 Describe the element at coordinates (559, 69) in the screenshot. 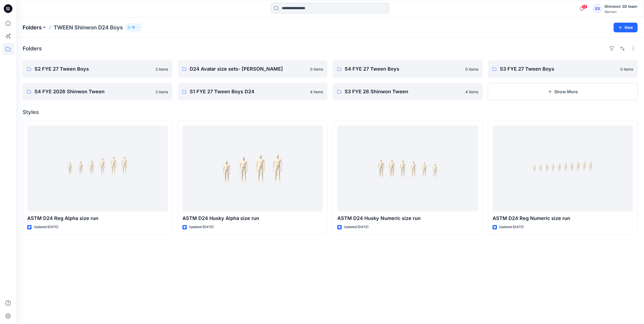

I see `p: S3 FYE 27 Tween Boys` at that location.